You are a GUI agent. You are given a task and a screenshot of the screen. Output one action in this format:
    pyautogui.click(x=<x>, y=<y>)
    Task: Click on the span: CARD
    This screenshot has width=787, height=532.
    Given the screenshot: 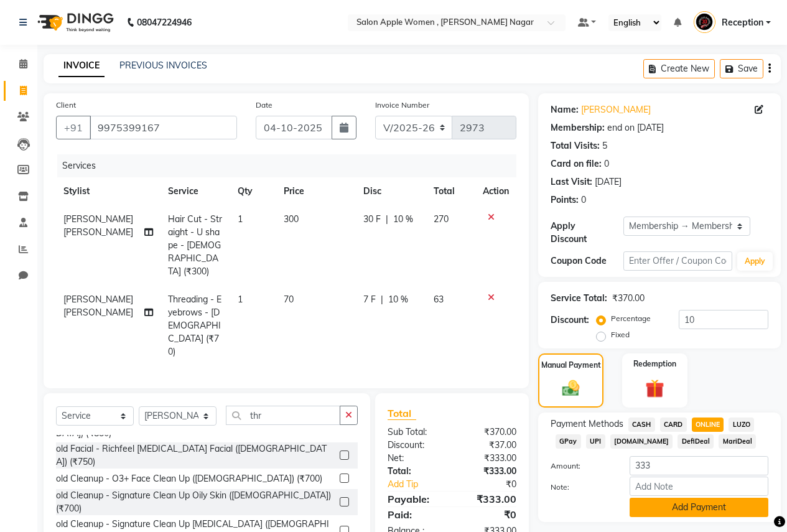 What is the action you would take?
    pyautogui.click(x=673, y=425)
    